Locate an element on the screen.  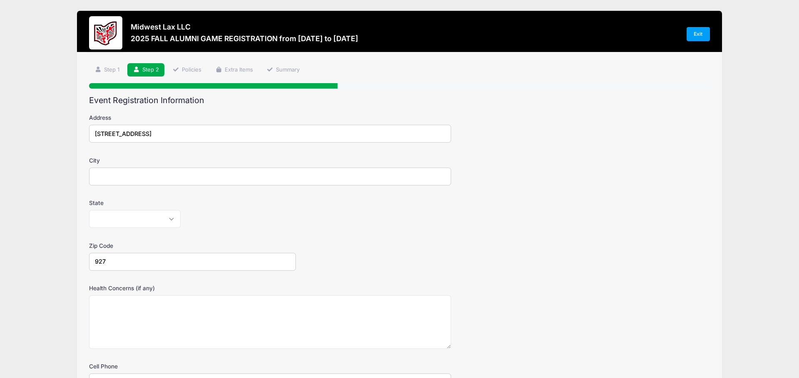
a: Summary is located at coordinates (283, 70).